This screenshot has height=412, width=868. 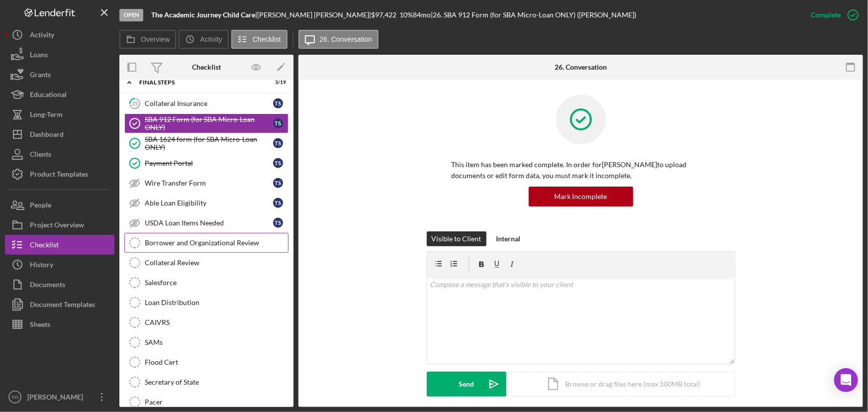 What do you see at coordinates (60, 265) in the screenshot?
I see `a: History` at bounding box center [60, 265].